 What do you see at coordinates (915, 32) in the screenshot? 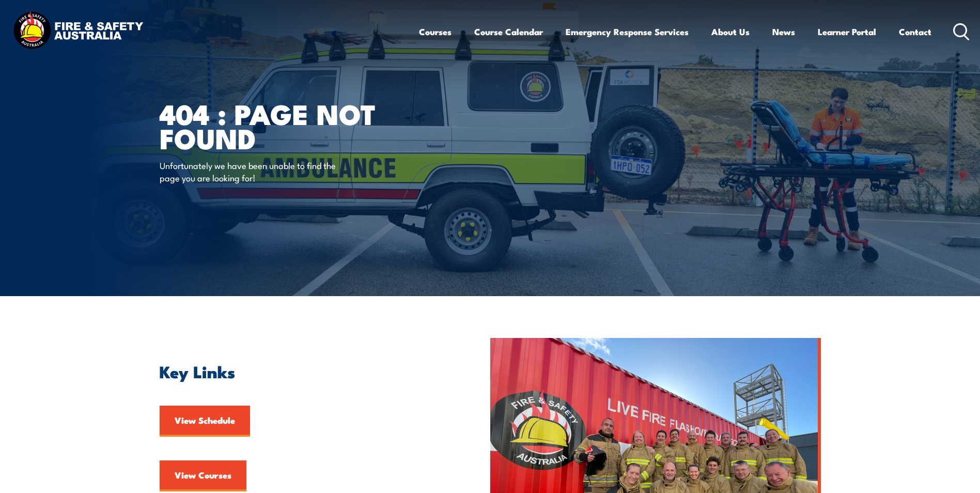
I see `a: Contact` at bounding box center [915, 32].